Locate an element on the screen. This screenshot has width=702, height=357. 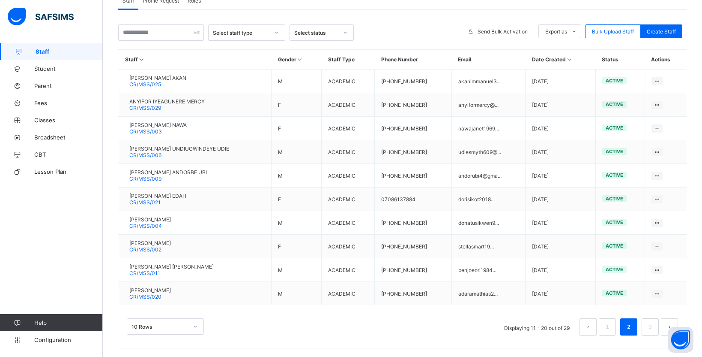
span: CR/MSS/006 is located at coordinates (145, 155).